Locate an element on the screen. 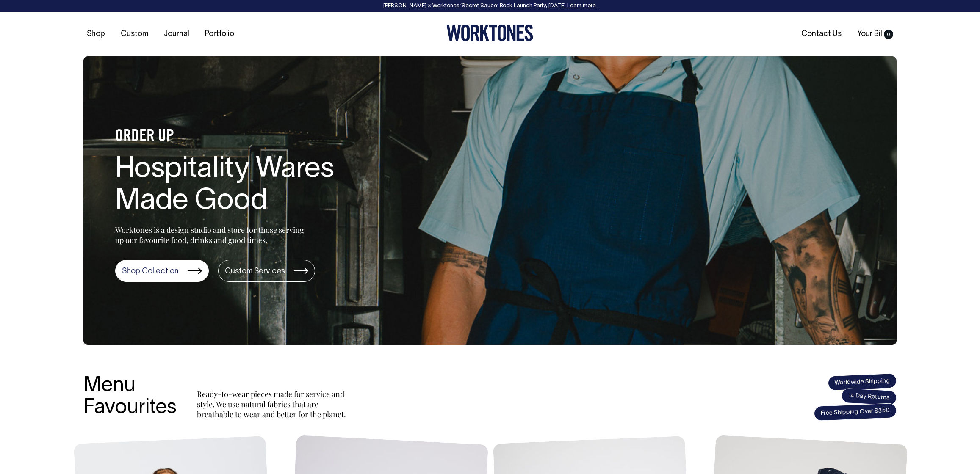  span: Worldwide Shipping is located at coordinates (861, 382).